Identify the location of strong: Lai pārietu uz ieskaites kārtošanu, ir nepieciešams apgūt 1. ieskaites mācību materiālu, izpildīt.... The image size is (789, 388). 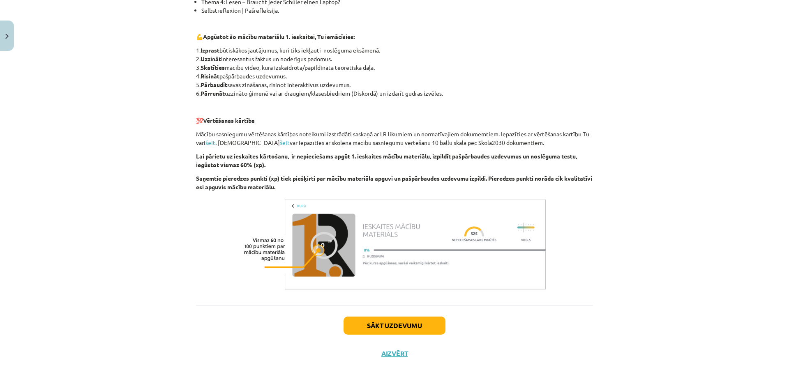
(386, 160).